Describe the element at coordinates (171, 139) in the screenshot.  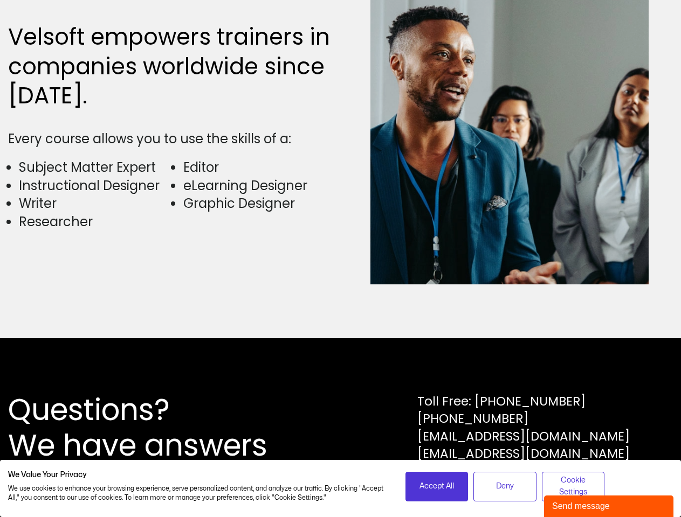
I see `div: Every course allows you to use the skills of a:` at that location.